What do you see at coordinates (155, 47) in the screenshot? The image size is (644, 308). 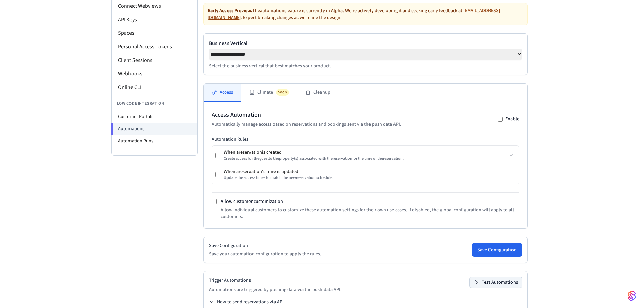 I see `li: Personal Access Tokens` at bounding box center [155, 47].